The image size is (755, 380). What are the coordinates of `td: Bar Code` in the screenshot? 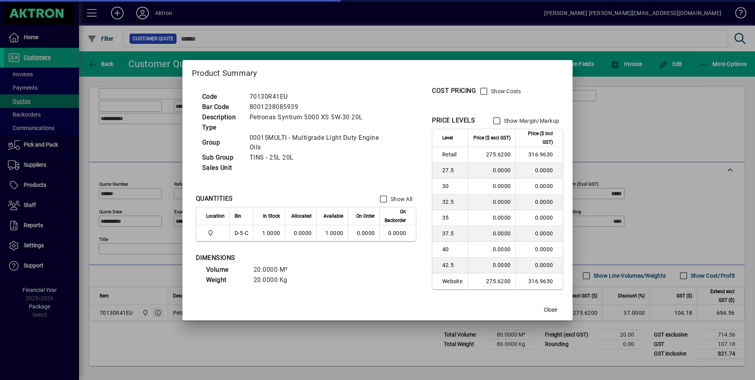 It's located at (222, 107).